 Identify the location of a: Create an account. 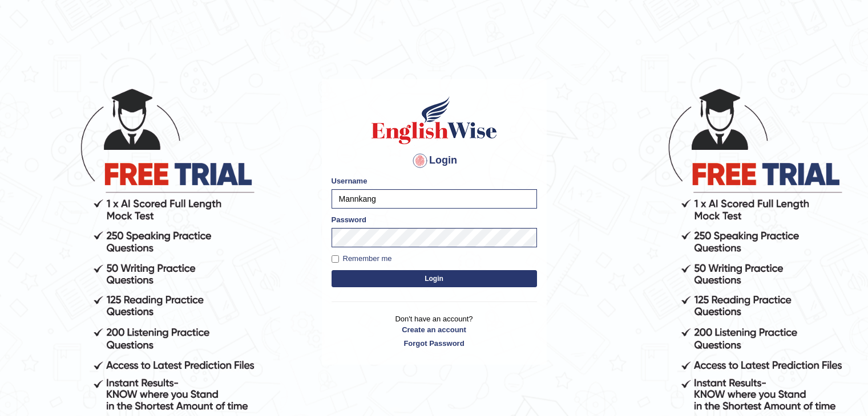
(434, 329).